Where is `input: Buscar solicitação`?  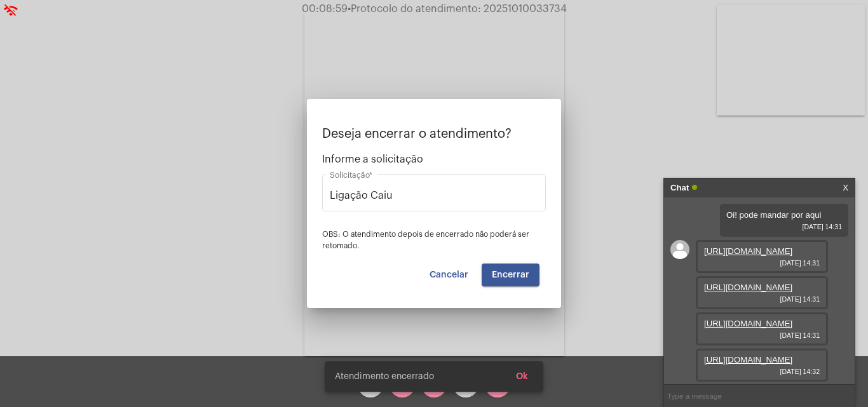
input: Buscar solicitação is located at coordinates (434, 196).